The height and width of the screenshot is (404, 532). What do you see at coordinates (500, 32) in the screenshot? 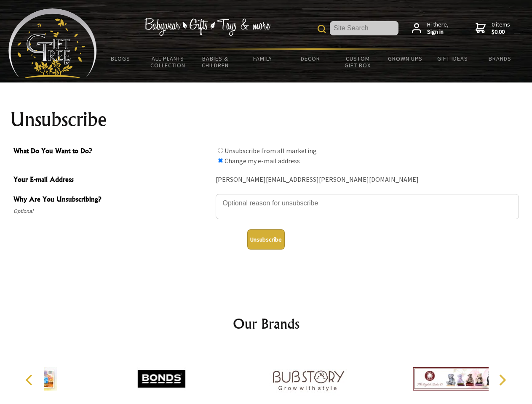
I see `strong: $0.00` at bounding box center [500, 32].